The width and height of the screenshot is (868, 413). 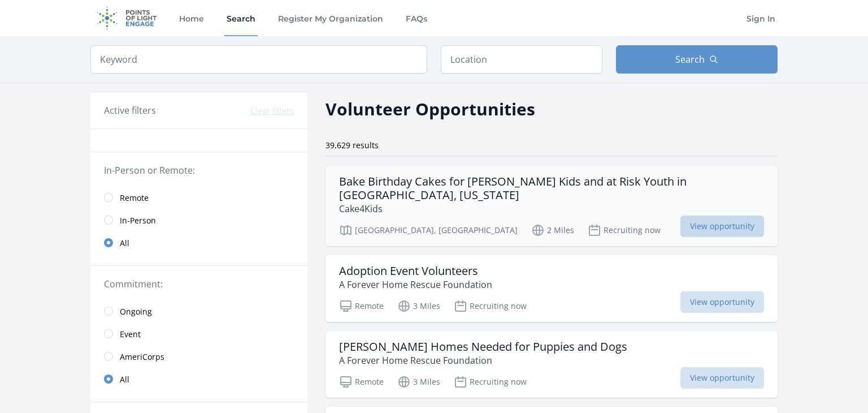 I want to click on button: Clear filters, so click(x=272, y=111).